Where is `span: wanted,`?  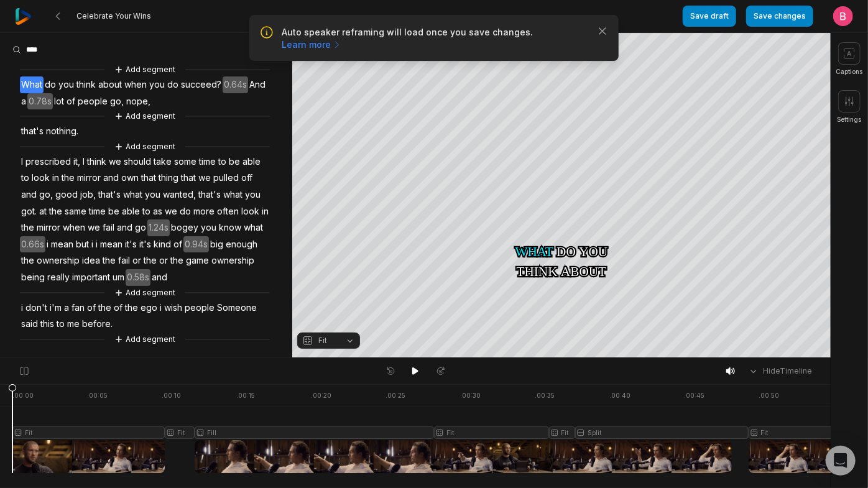 span: wanted, is located at coordinates (179, 195).